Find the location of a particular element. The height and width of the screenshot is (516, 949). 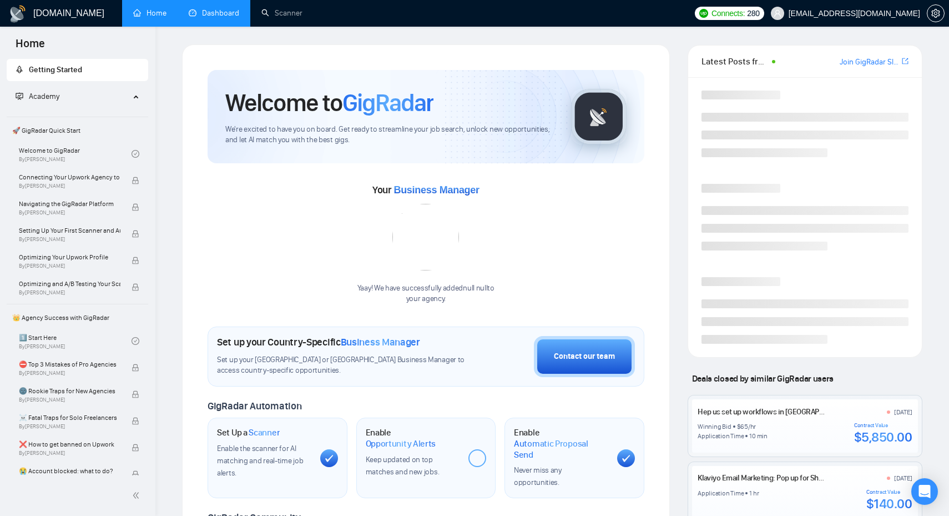

div: 10 min is located at coordinates (758, 436).